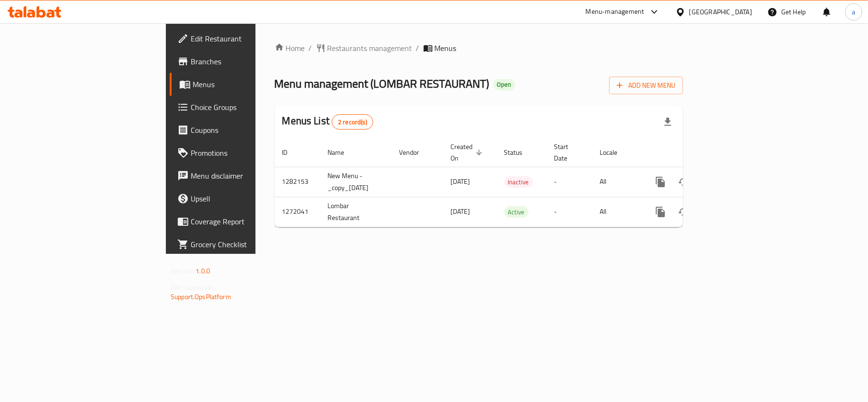  I want to click on a: Branches, so click(240, 61).